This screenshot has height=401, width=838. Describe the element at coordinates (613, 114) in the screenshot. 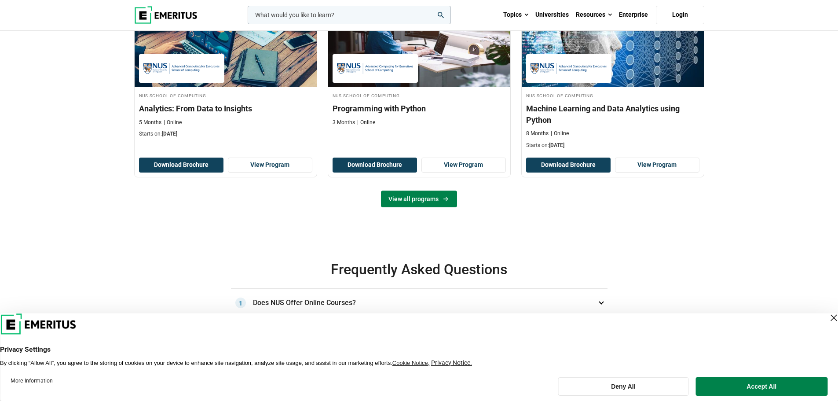

I see `h3: Machine Learning and Data Analytics using Python` at that location.